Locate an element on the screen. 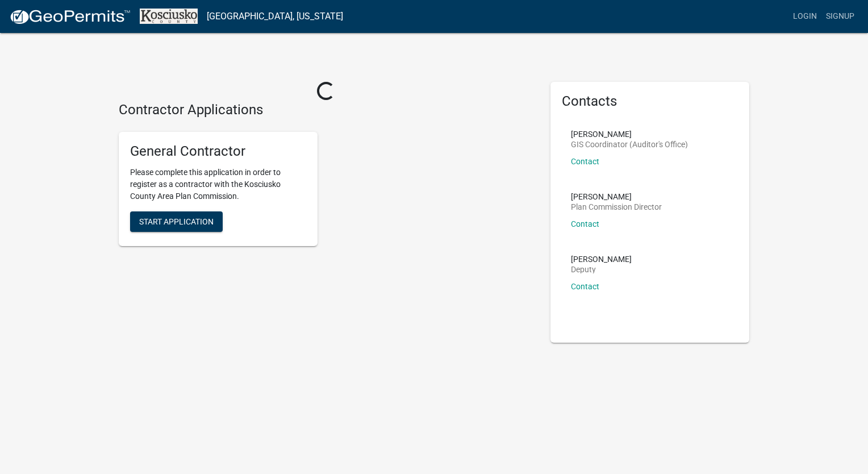 This screenshot has height=474, width=868. p: GIS Coordinator (Auditor's Office) is located at coordinates (629, 145).